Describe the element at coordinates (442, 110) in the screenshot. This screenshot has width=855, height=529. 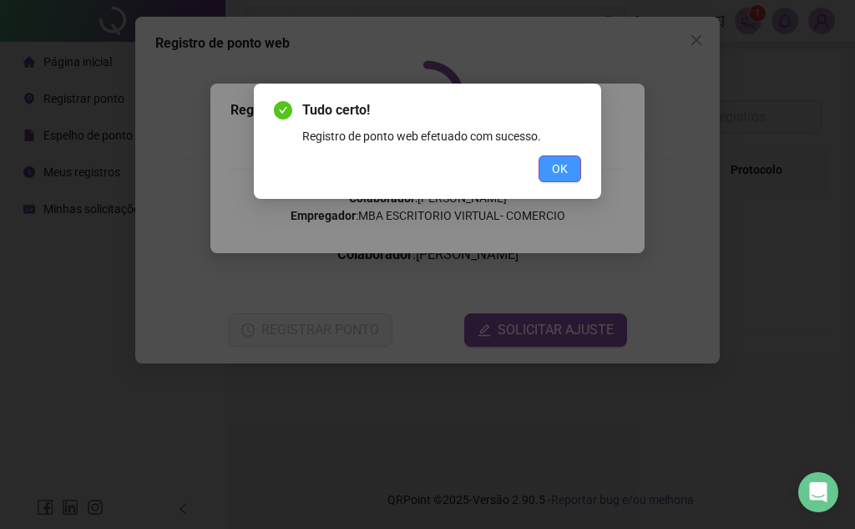
I see `span: Tudo certo!` at that location.